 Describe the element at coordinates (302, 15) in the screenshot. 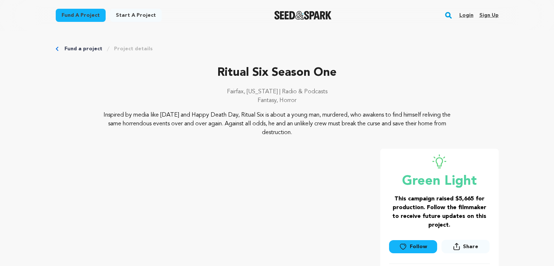

I see `a: Seed&Spark Homepage` at that location.